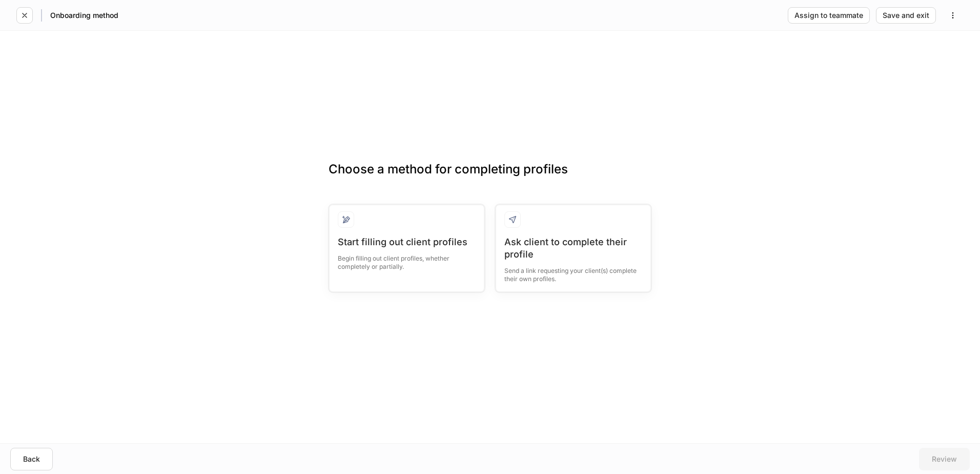 The image size is (980, 474). I want to click on h3: Choose a method for completing profiles, so click(490, 177).